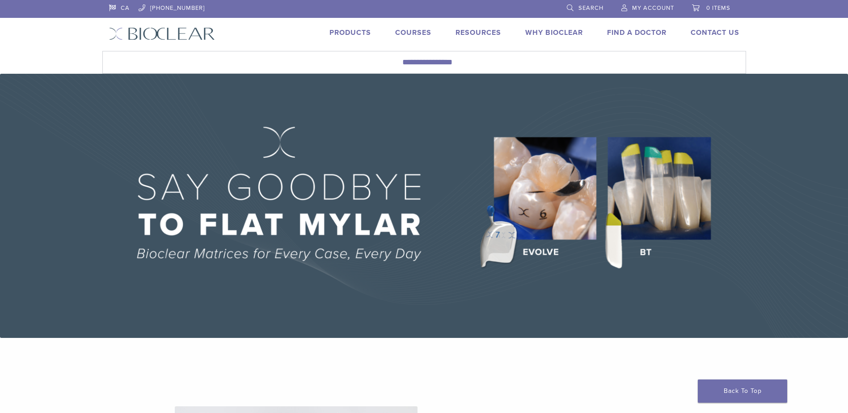  I want to click on img: Bioclear, so click(162, 34).